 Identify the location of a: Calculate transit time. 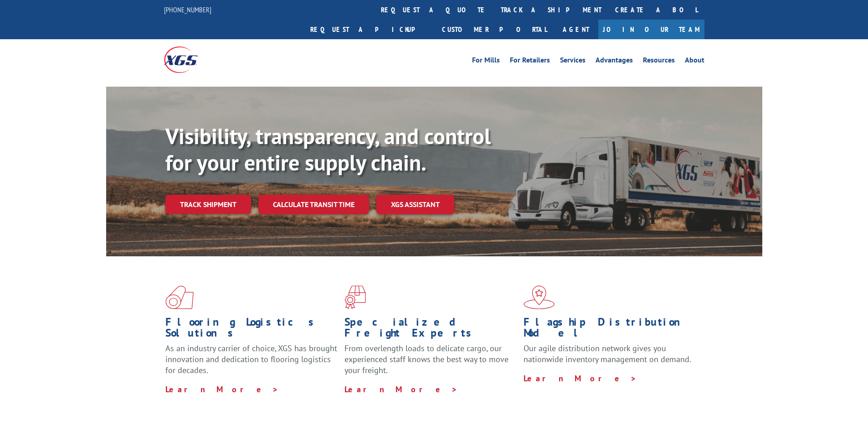
(314, 205).